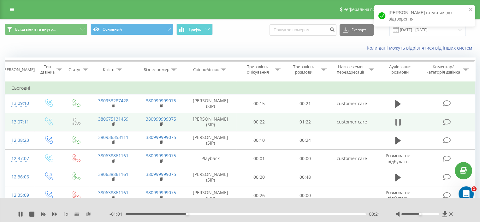 Image resolution: width=480 pixels, height=222 pixels. Describe the element at coordinates (20, 195) in the screenshot. I see `div: 12:35:09` at that location.